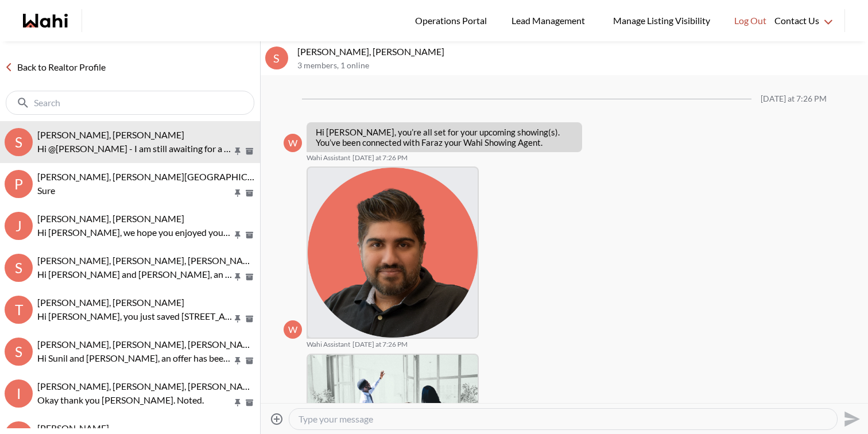 This screenshot has width=868, height=434. I want to click on img: d03c15c2156146a3.png, so click(393, 253).